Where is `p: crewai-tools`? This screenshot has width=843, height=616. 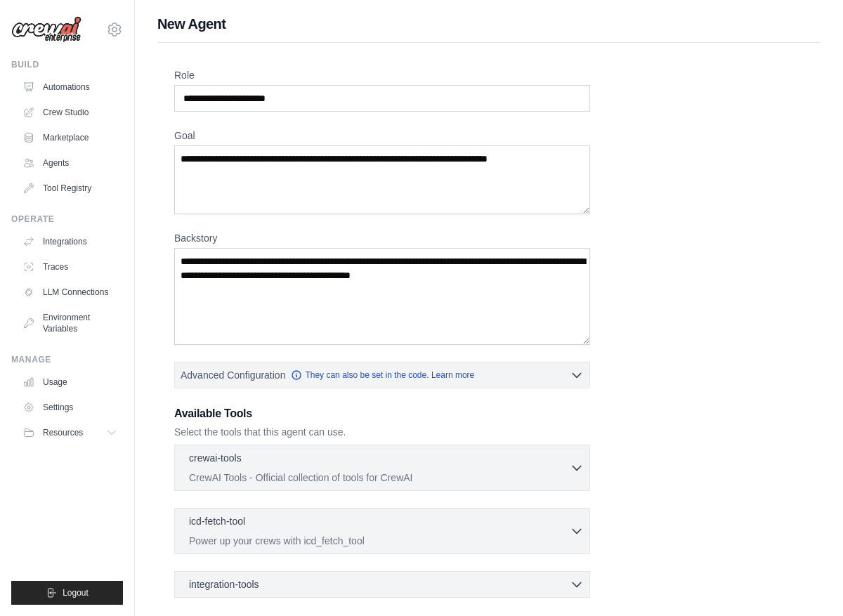 p: crewai-tools is located at coordinates (215, 458).